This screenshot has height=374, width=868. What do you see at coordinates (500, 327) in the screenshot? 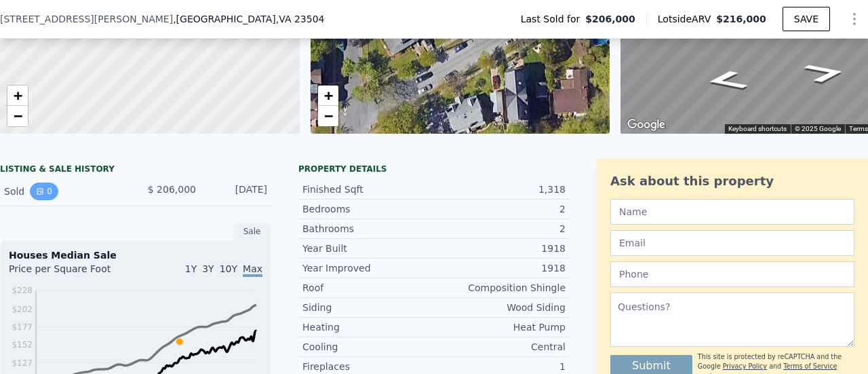
I see `div: Heat Pump` at bounding box center [500, 327].